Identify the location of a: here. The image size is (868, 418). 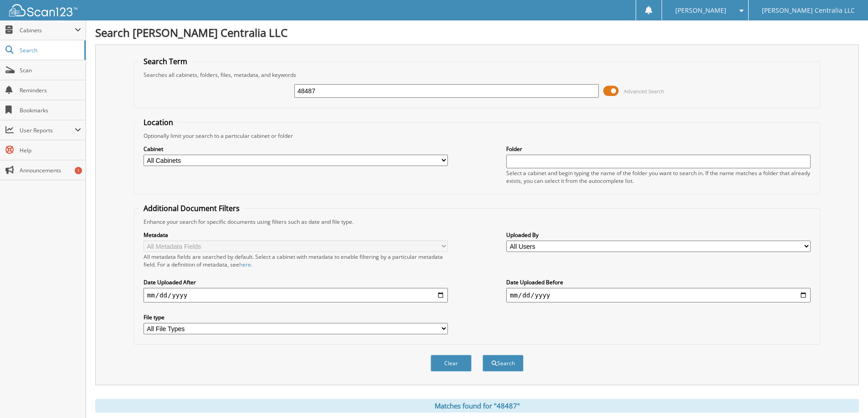
(245, 264).